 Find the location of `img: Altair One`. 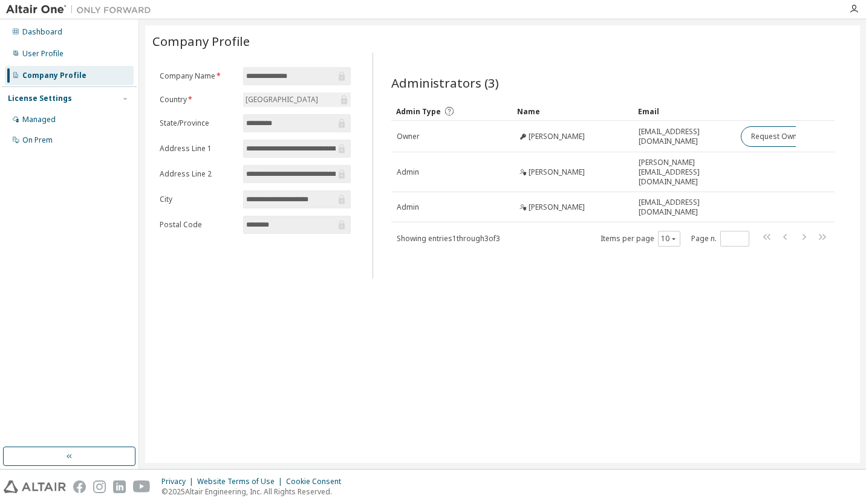

img: Altair One is located at coordinates (82, 9).